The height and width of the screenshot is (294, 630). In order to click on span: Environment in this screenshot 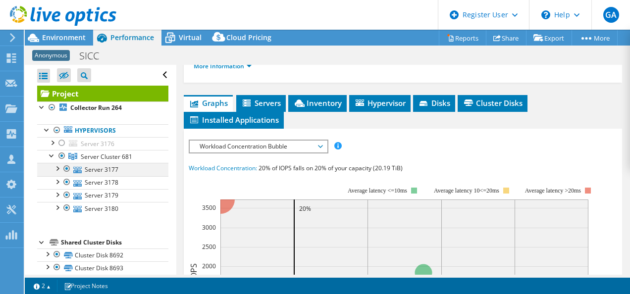, I will do `click(64, 37)`.